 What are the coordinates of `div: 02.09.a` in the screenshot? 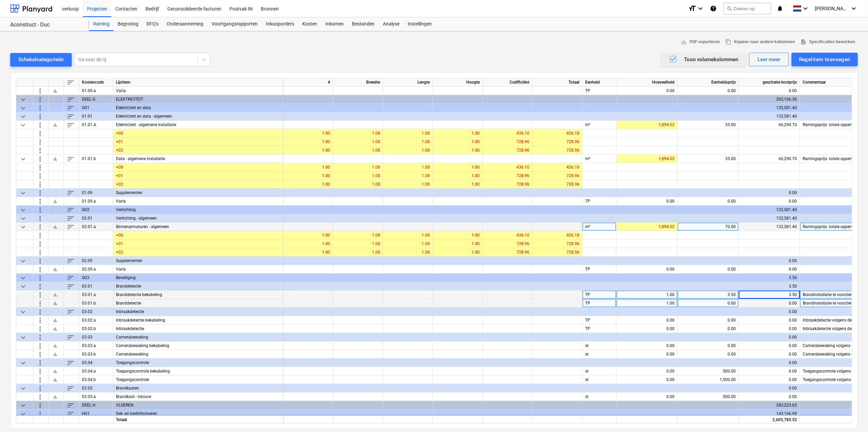 It's located at (96, 269).